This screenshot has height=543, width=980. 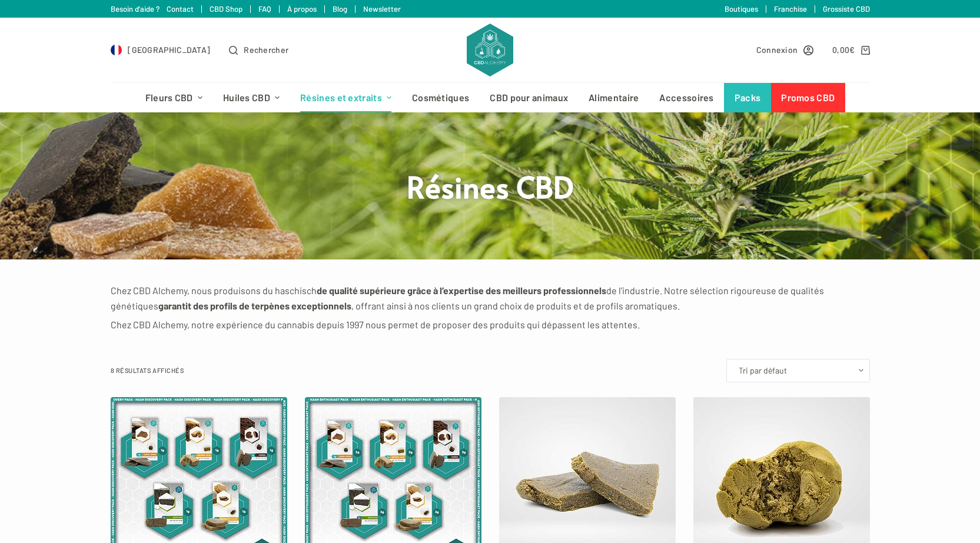 I want to click on a: CBD Shop, so click(x=226, y=9).